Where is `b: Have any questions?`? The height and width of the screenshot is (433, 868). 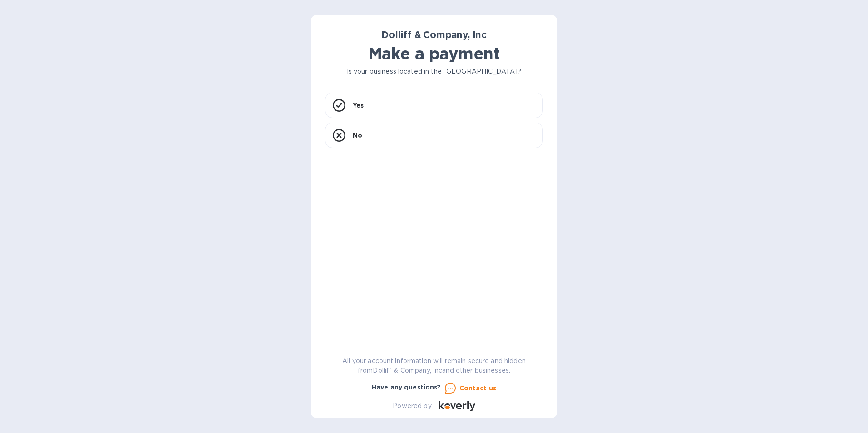
b: Have any questions? is located at coordinates (406, 388).